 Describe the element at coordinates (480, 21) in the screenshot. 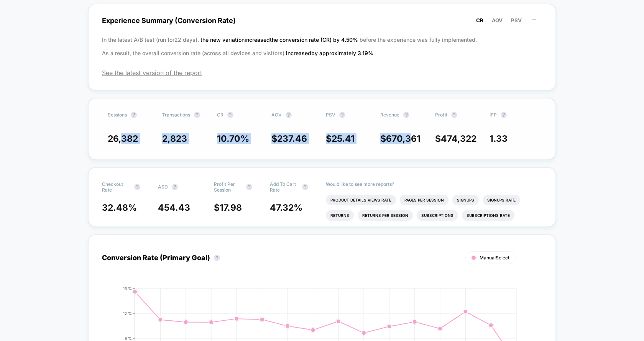

I see `button: CR` at that location.